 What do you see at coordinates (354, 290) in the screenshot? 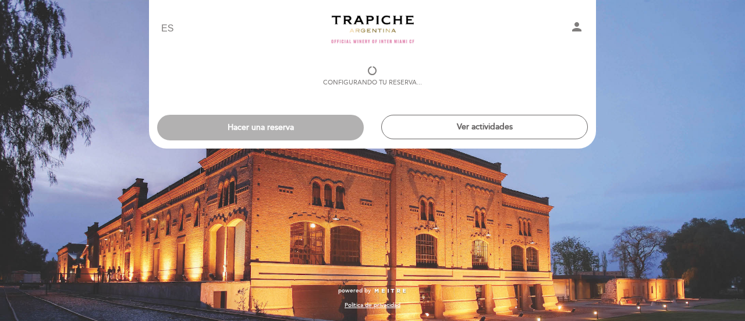
I see `span: powered by` at bounding box center [354, 290].